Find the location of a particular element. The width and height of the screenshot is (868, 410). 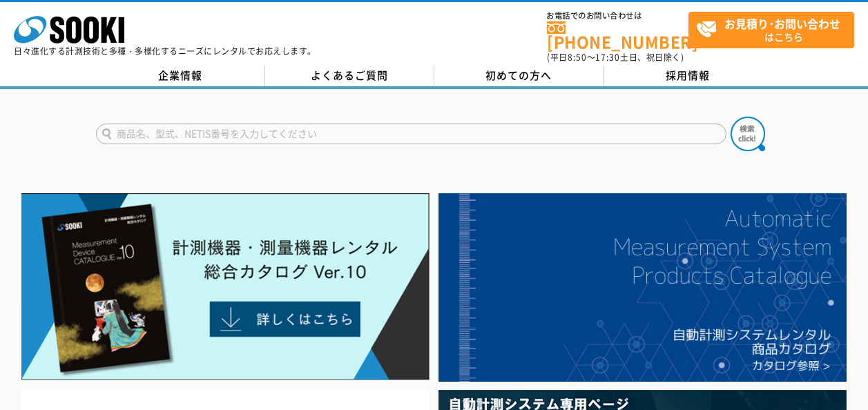

strong: お見積り･お問い合わせ is located at coordinates (782, 23).